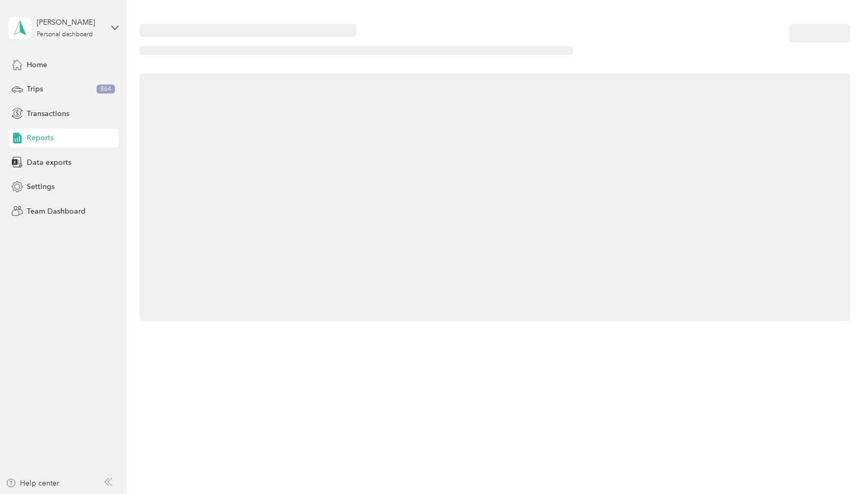 This screenshot has height=494, width=868. Describe the element at coordinates (49, 162) in the screenshot. I see `span: Data exports` at that location.